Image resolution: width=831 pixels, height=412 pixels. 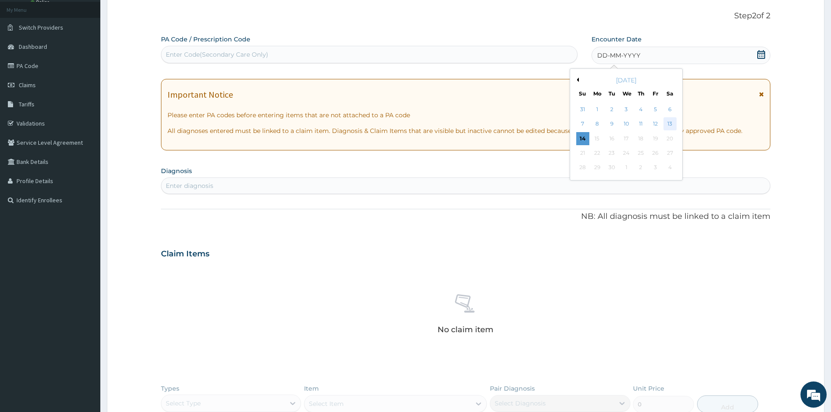 I want to click on div: Su, so click(x=583, y=93).